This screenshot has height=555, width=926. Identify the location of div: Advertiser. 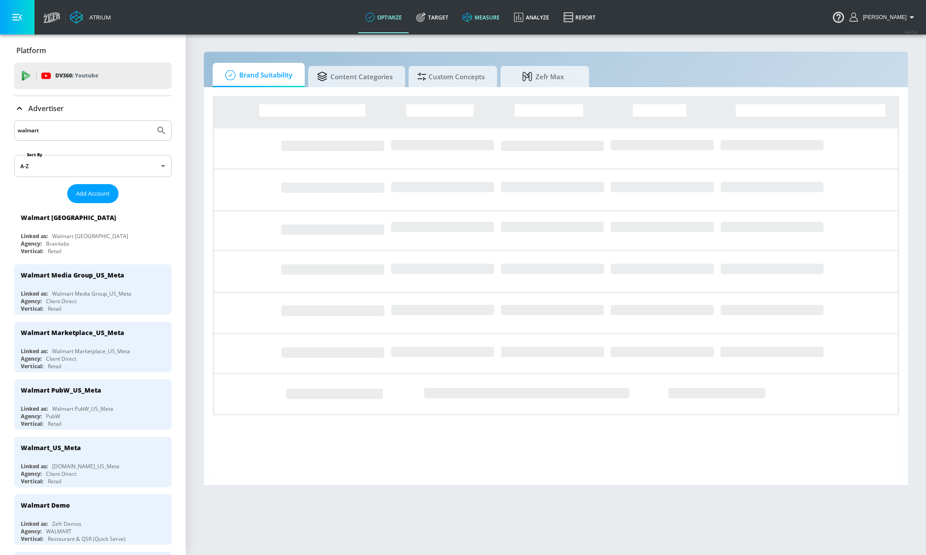
(93, 108).